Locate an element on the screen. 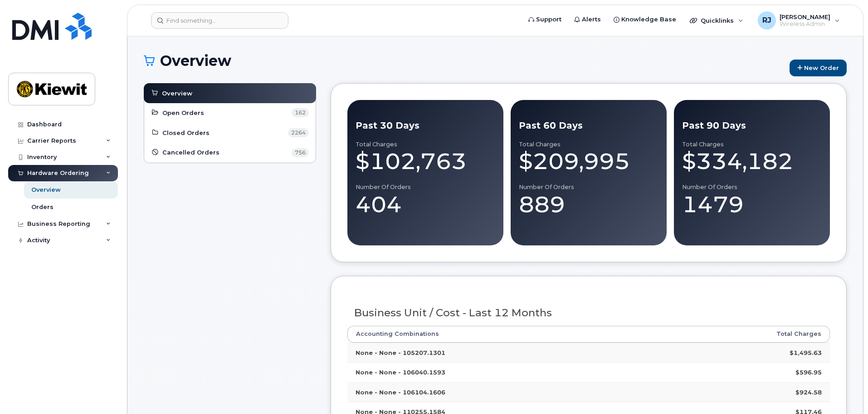 The image size is (868, 414). span: Cancelled Orders is located at coordinates (191, 152).